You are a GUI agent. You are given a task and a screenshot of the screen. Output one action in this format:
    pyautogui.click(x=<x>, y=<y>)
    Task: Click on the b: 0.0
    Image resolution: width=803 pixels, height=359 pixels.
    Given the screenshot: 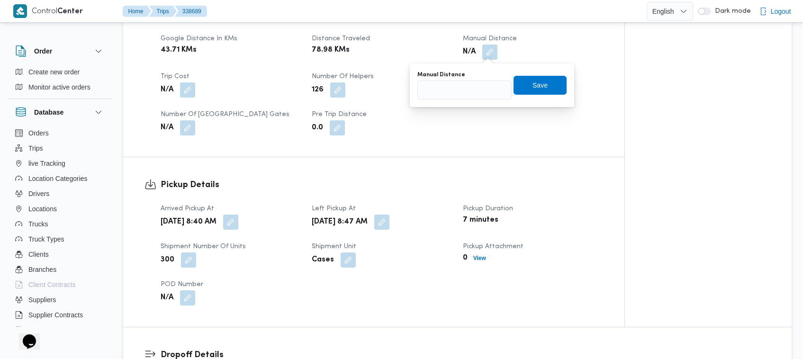 What is the action you would take?
    pyautogui.click(x=317, y=128)
    